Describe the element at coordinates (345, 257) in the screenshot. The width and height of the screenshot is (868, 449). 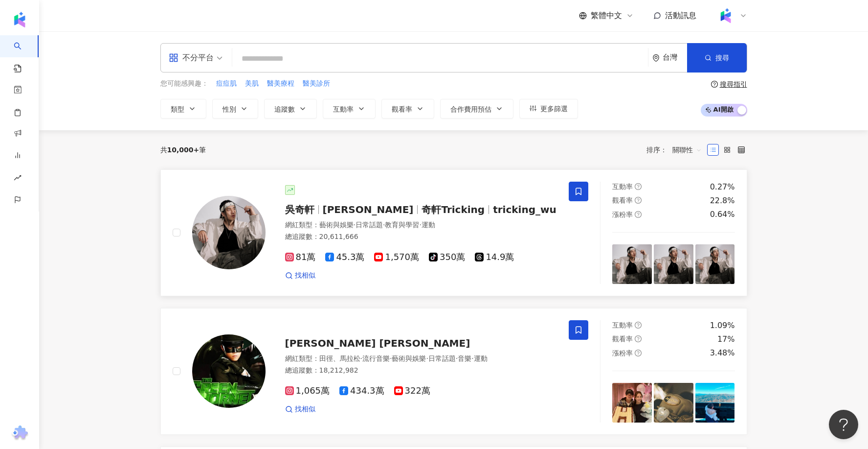
I see `span: 45.3萬` at that location.